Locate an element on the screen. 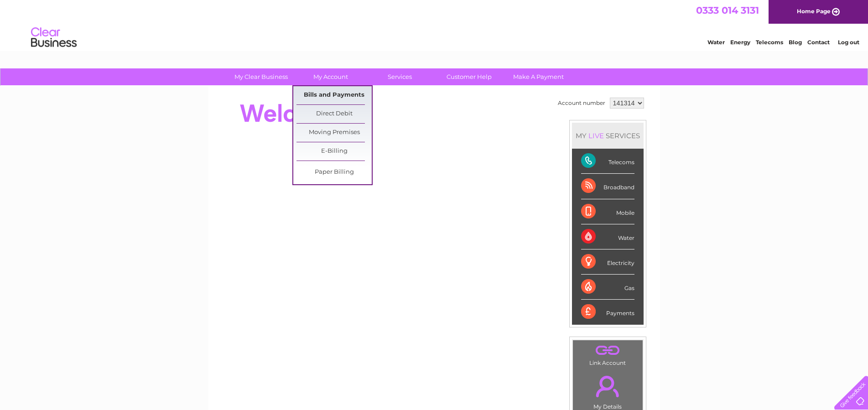 This screenshot has width=868, height=410. a: Paper Billing is located at coordinates (334, 173).